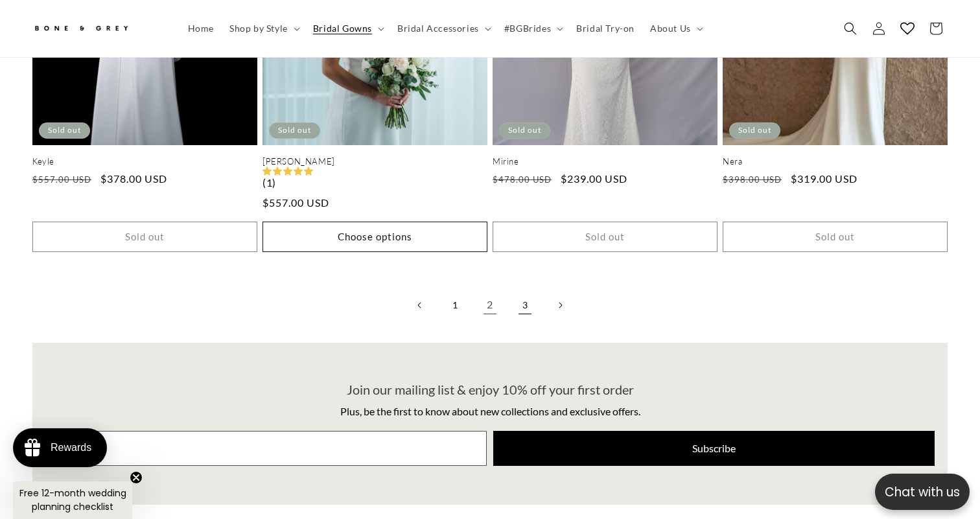 This screenshot has height=519, width=980. I want to click on a: Page 3, so click(525, 305).